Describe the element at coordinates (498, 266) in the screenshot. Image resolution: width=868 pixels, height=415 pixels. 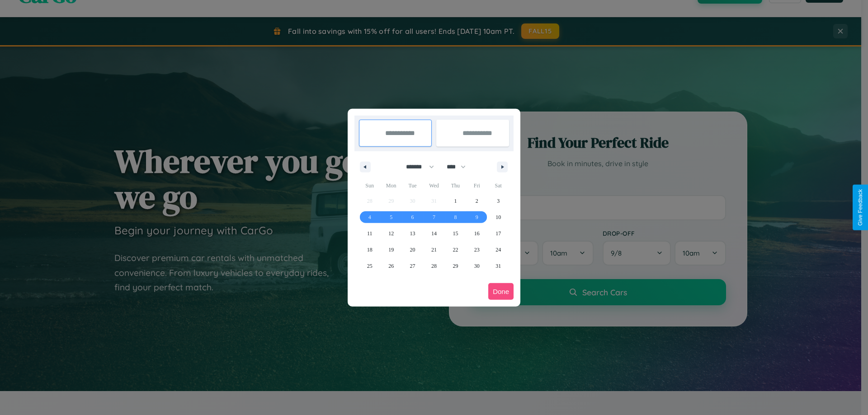
I see `span: 31` at that location.